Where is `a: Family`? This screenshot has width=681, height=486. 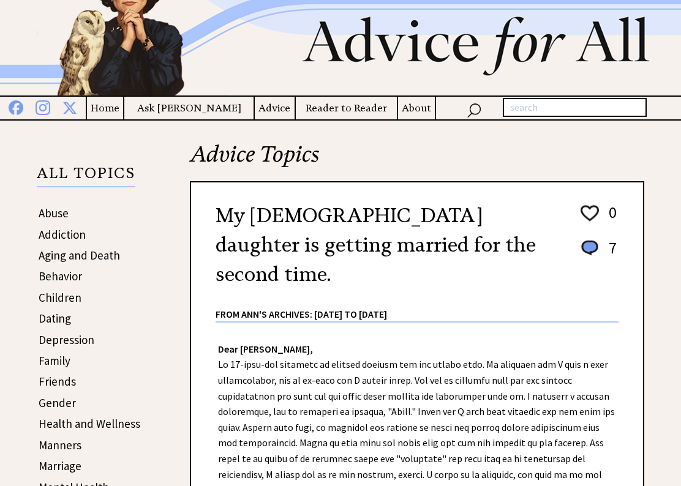
a: Family is located at coordinates (55, 361).